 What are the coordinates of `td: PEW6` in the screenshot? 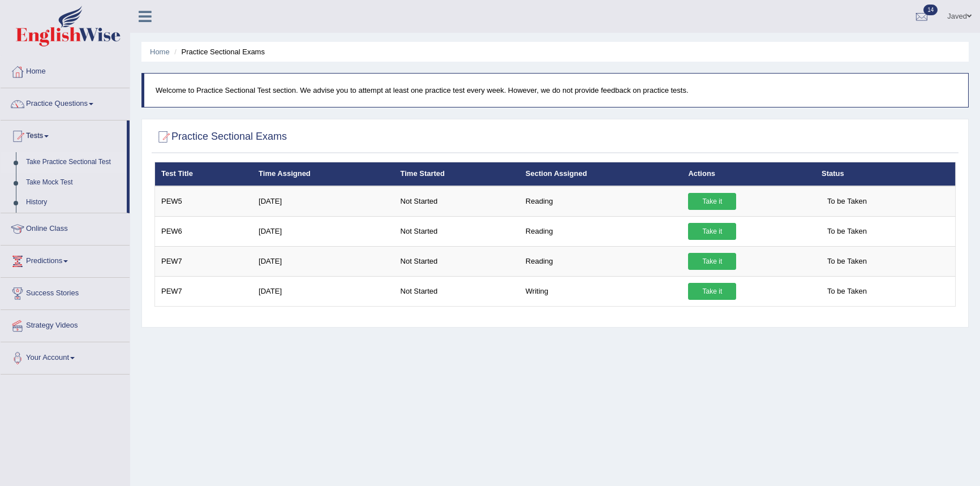 It's located at (204, 231).